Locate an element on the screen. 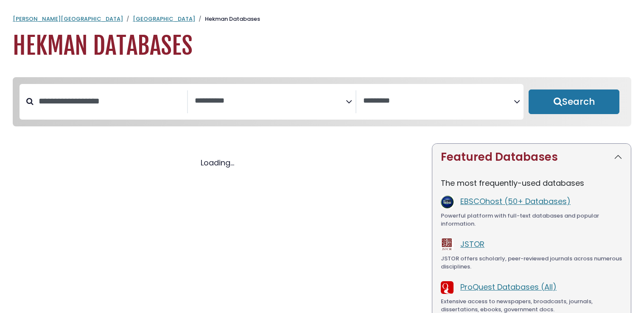 Image resolution: width=644 pixels, height=313 pixels. a: ProQuest Databases (All) is located at coordinates (508, 287).